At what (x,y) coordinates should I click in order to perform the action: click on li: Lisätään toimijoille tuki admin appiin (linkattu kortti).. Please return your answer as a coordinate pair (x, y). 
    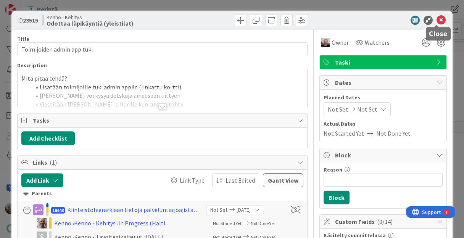
    Looking at the image, I should click on (167, 87).